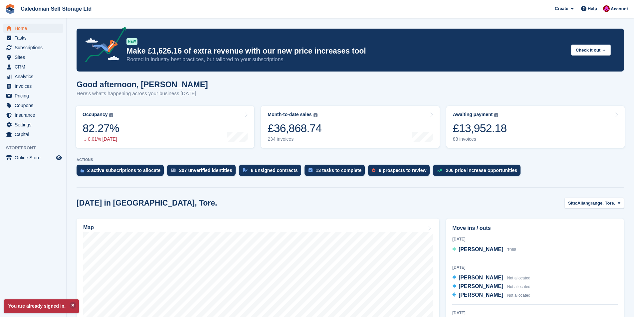 The width and height of the screenshot is (634, 317). Describe the element at coordinates (374, 170) in the screenshot. I see `img: prospect-51fa495bee0391a8d652442698ab0144808aea92771e9ea1ae160a38d050c398.svg` at that location.